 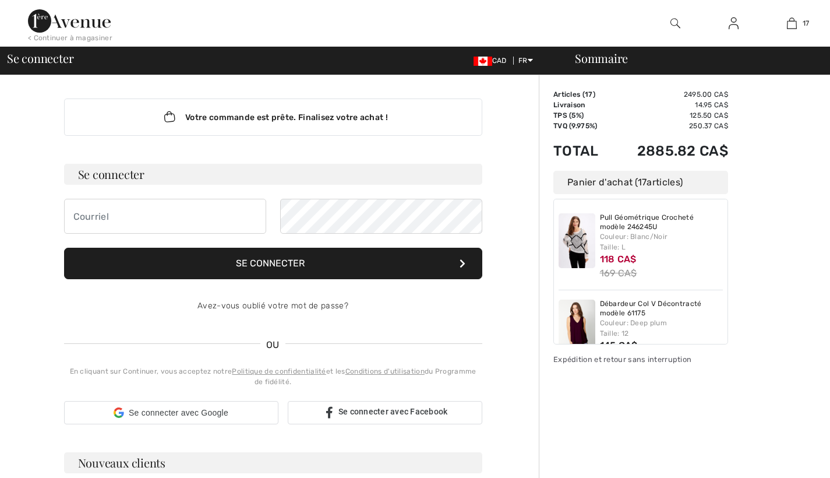 What do you see at coordinates (385, 371) in the screenshot?
I see `a: Conditions d'utilisation` at bounding box center [385, 371].